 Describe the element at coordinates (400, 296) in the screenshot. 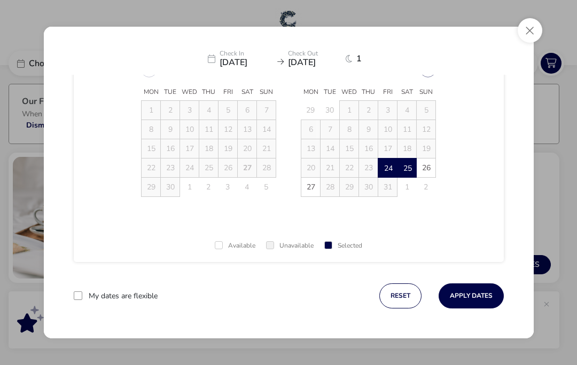

I see `button: reset` at that location.